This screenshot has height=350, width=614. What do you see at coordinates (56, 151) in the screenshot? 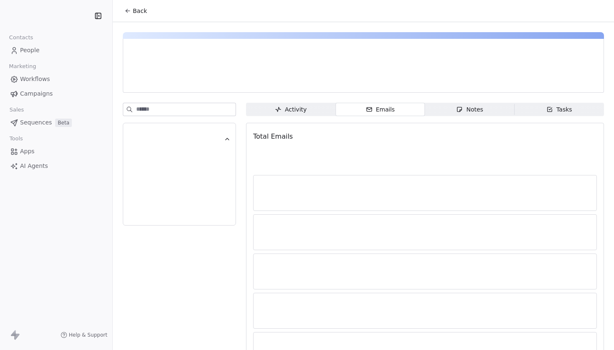
I see `a: Apps` at bounding box center [56, 151].